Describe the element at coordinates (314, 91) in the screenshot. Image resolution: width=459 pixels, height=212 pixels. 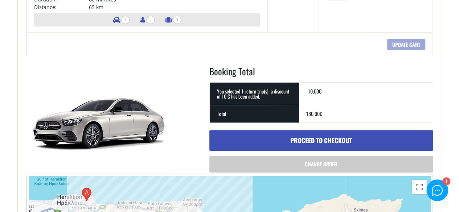
I see `bdi: -10,00` at that location.